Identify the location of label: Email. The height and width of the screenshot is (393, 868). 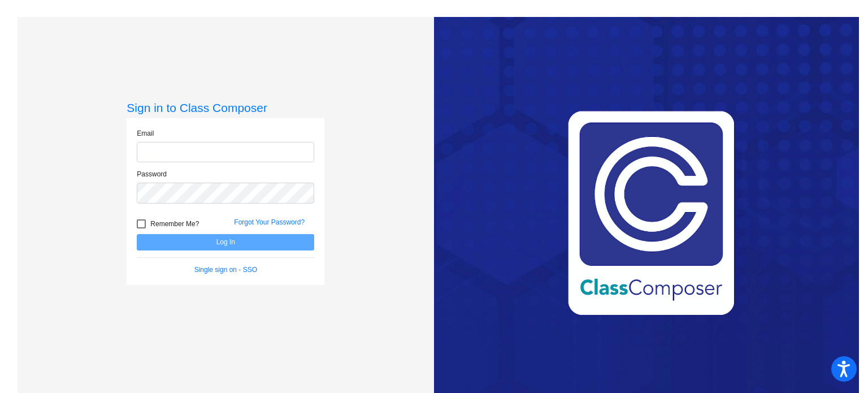
(145, 134).